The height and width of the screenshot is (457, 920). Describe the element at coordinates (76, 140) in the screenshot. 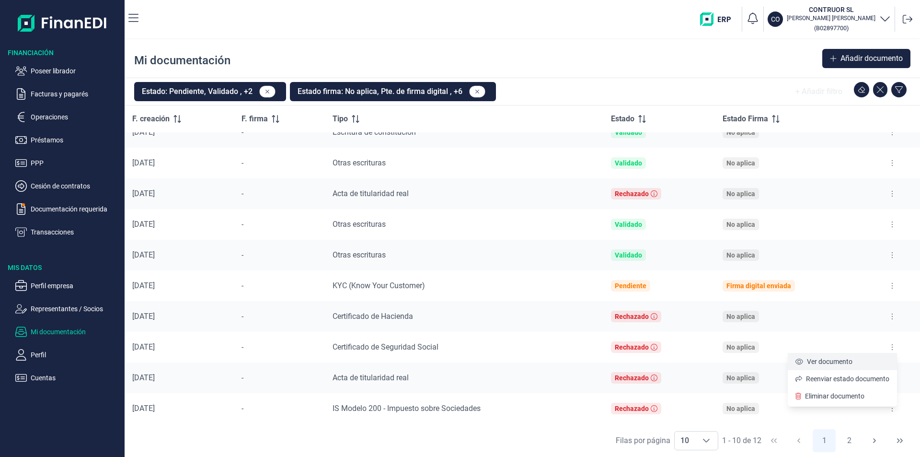

I see `p: Préstamos` at that location.